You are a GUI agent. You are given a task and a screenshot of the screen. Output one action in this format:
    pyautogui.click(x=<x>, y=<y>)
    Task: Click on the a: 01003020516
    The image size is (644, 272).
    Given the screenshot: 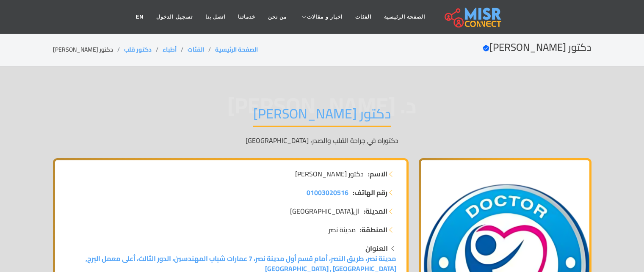 What is the action you would take?
    pyautogui.click(x=327, y=192)
    